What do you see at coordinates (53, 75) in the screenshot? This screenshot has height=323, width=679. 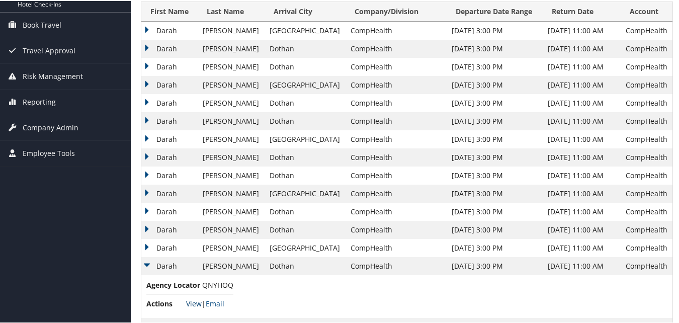 I see `span: Risk Management` at bounding box center [53, 75].